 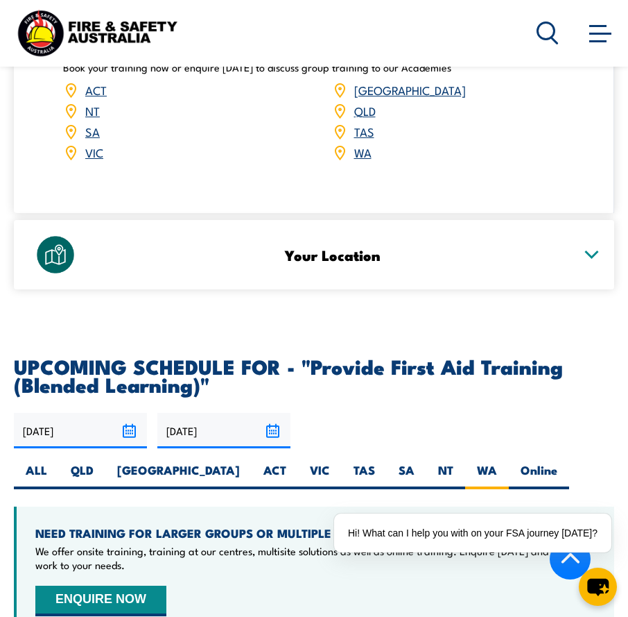 I want to click on p: We offer onsite training, training at our centres, multisite solutions as well as online training..., so click(x=316, y=558).